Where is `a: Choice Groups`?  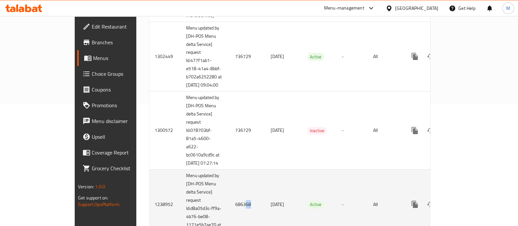
a: Choice Groups is located at coordinates (119, 74).